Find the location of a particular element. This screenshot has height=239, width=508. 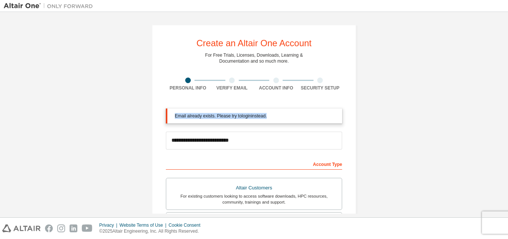

div: Cookie Consent is located at coordinates (186, 225).